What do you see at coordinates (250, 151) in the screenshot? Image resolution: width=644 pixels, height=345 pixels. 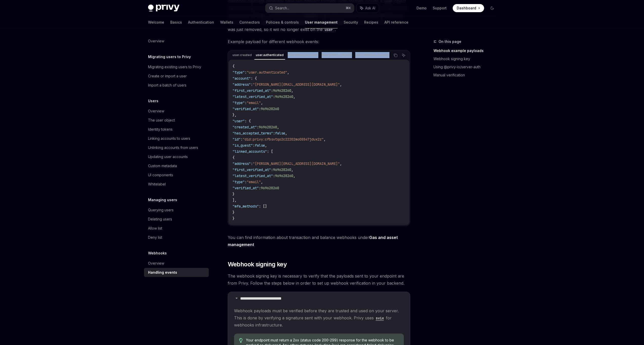 I see `span: "linked_accounts"` at bounding box center [250, 151].